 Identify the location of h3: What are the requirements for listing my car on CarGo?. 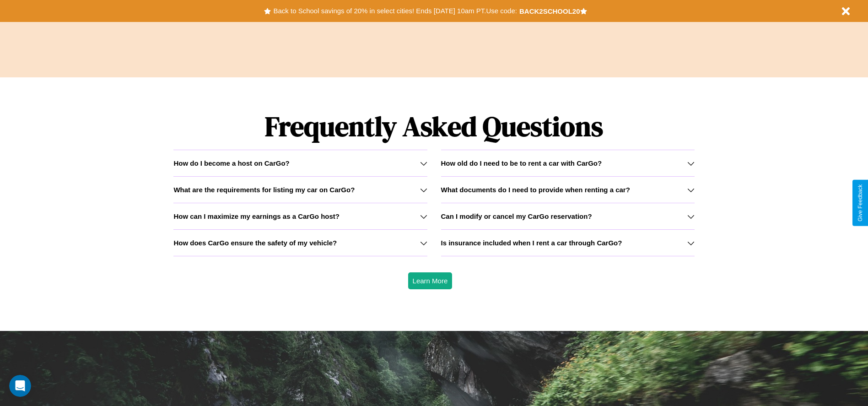
(264, 189).